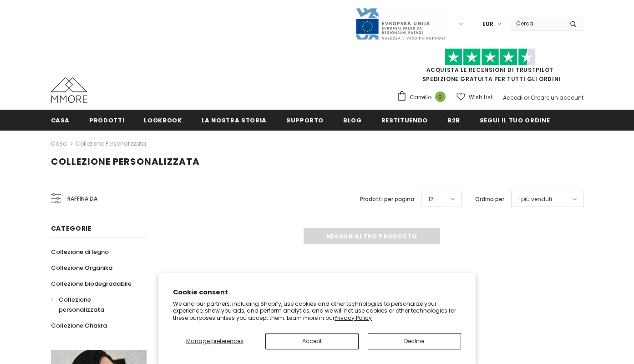 Image resolution: width=634 pixels, height=364 pixels. Describe the element at coordinates (82, 267) in the screenshot. I see `span: Collezione Organika` at that location.